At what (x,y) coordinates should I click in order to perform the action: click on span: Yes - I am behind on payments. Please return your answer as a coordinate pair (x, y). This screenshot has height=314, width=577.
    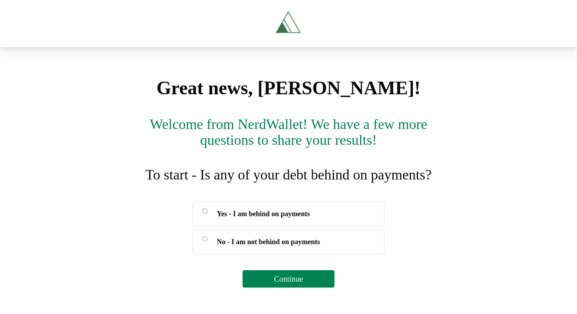
    Looking at the image, I should click on (263, 214).